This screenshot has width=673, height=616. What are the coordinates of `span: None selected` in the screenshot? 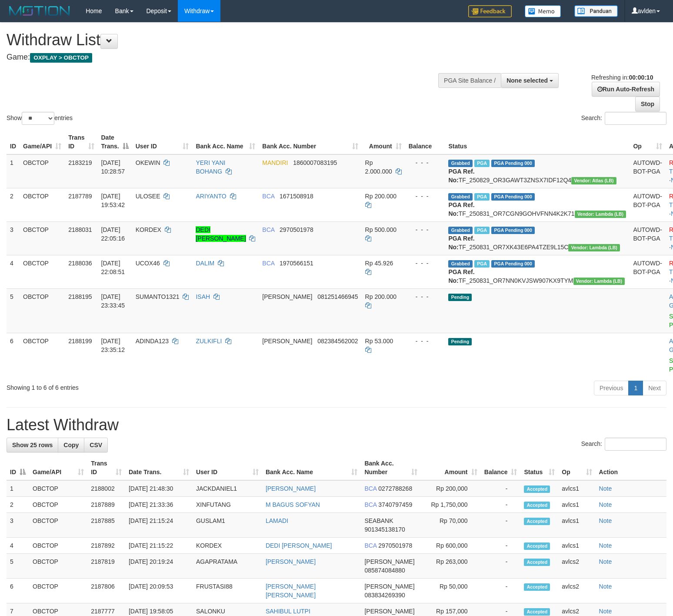 It's located at (527, 80).